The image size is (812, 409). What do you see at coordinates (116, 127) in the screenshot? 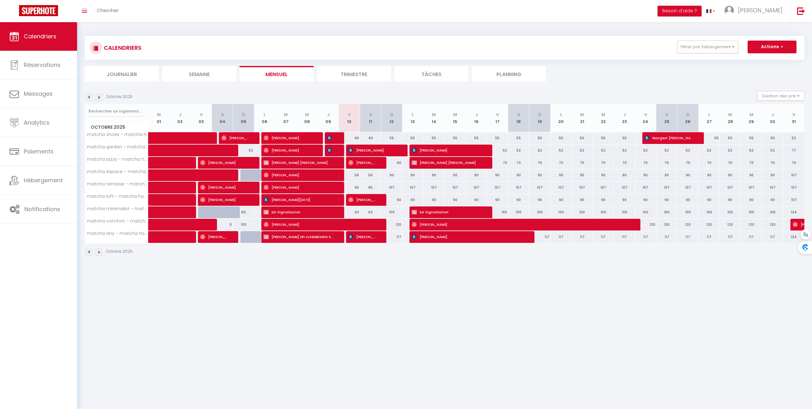
I see `span: Octobre 2025` at bounding box center [116, 127].